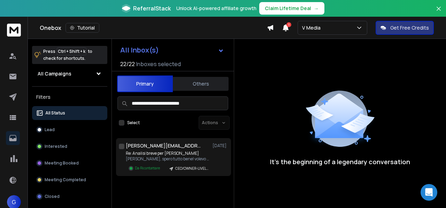 The height and width of the screenshot is (208, 446). What do you see at coordinates (291, 8) in the screenshot?
I see `button: Claim Lifetime Deal→` at bounding box center [291, 8].